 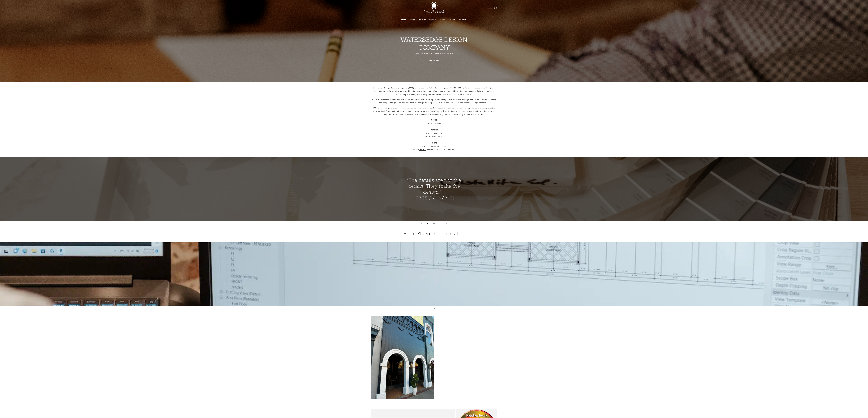 What do you see at coordinates (433, 309) in the screenshot?
I see `span: 1` at bounding box center [433, 309].